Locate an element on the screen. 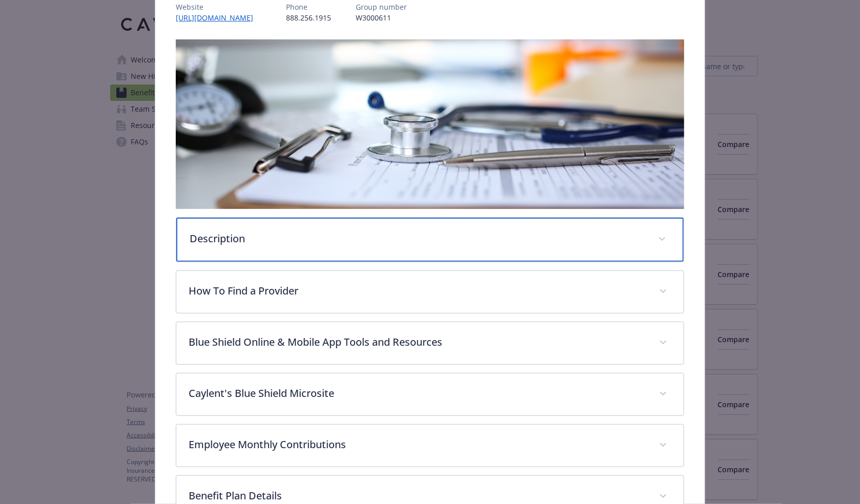 The width and height of the screenshot is (860, 504). div: Employee Monthly Contributions is located at coordinates (430, 446).